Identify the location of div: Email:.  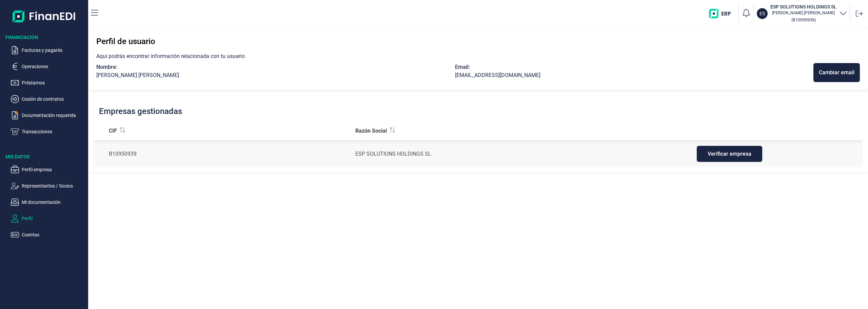
(634, 67).